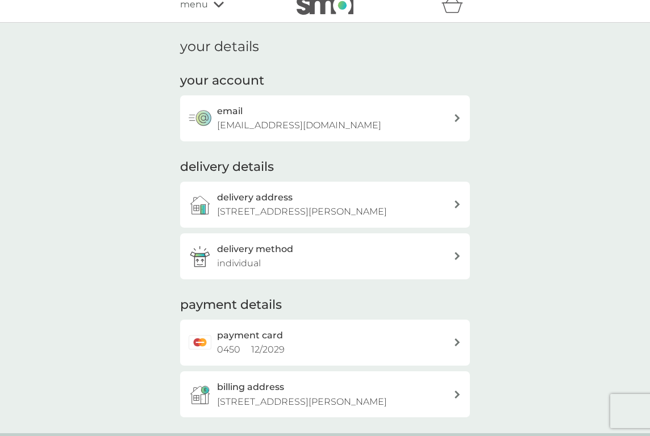  Describe the element at coordinates (250, 336) in the screenshot. I see `h2: payment card` at that location.